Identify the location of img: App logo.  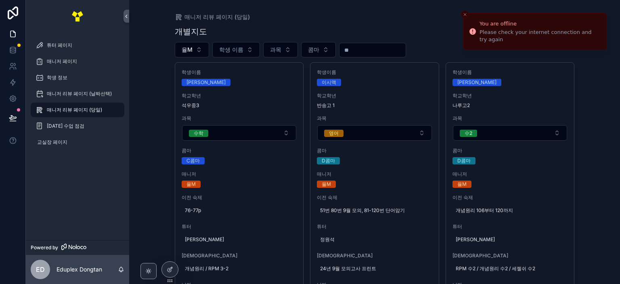
(78, 16).